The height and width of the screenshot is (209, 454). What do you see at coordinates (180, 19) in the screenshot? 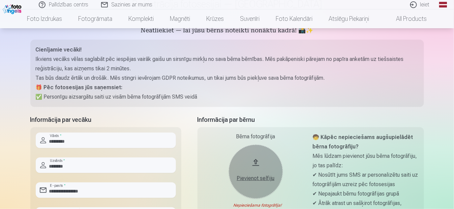
I see `a: Magnēti` at bounding box center [180, 19].